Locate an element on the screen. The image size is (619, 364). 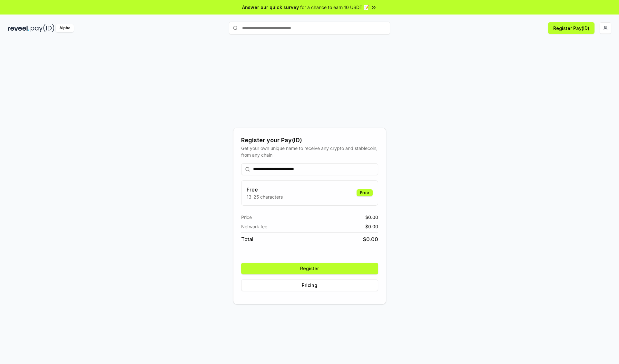
div: Get your own unique name to receive any crypto and stablecoin, from any chain is located at coordinates (310, 152).